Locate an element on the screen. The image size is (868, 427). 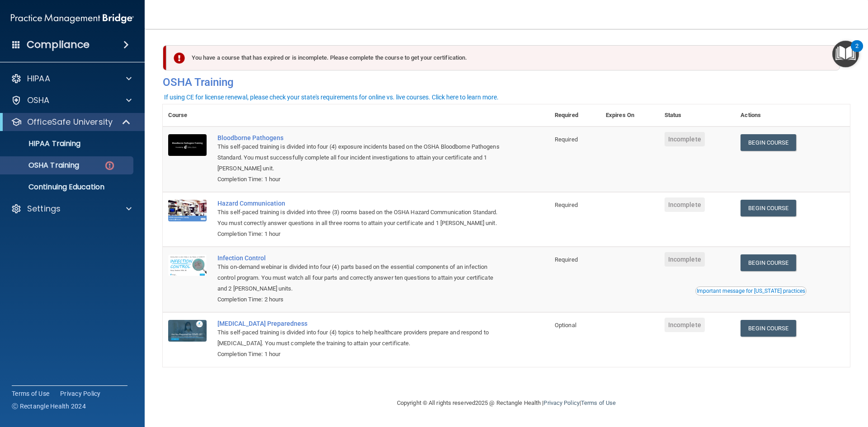
div: This on-demand webinar is divided into four (4) parts based on the essential components of an inf... is located at coordinates (361, 278).